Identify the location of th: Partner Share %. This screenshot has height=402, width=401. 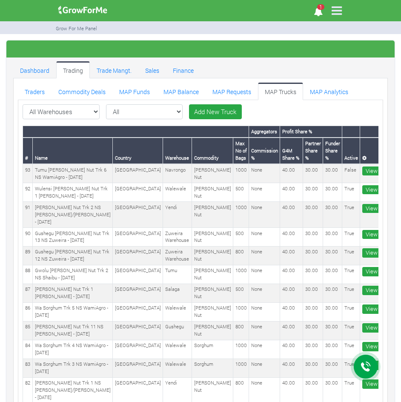
(313, 151).